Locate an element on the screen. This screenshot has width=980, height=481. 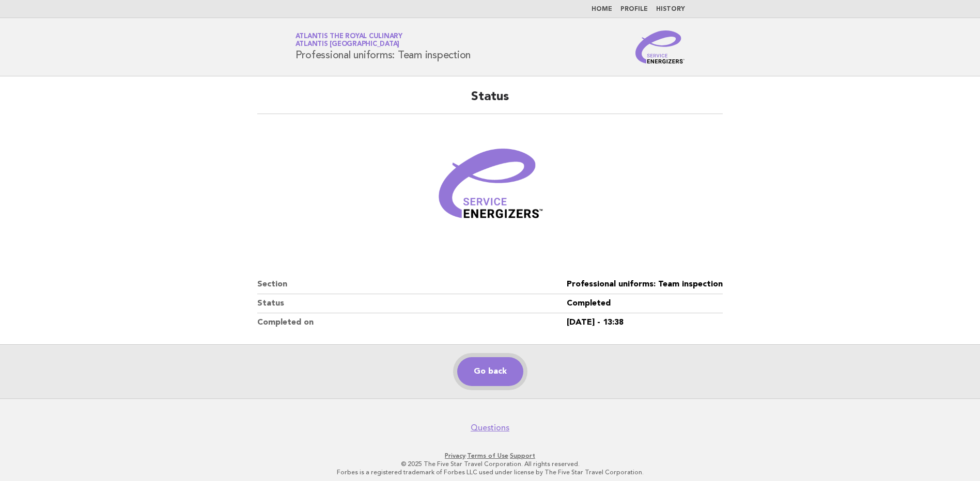
h2: Status is located at coordinates (489, 101).